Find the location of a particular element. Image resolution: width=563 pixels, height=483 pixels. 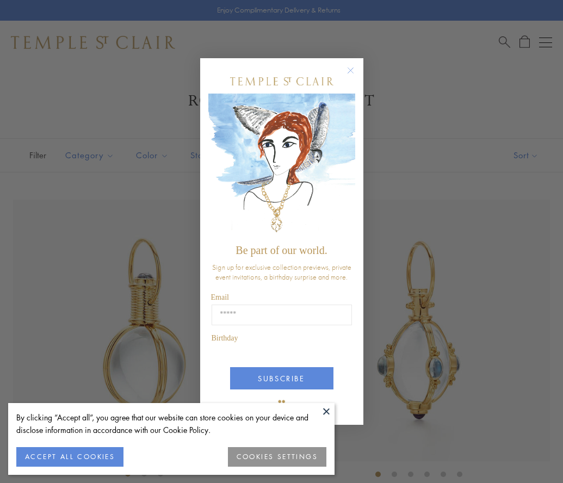

button: Close dialog is located at coordinates (356, 76).